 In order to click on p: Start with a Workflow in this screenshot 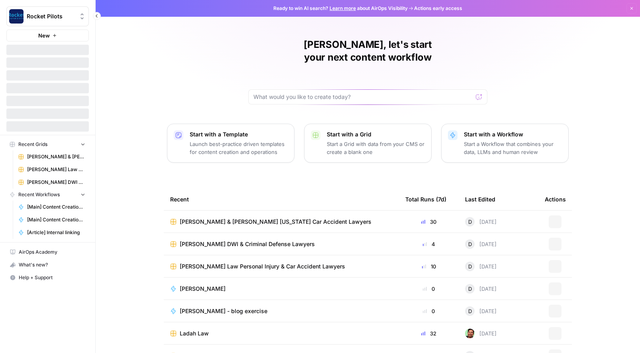, I will do `click(513, 134)`.